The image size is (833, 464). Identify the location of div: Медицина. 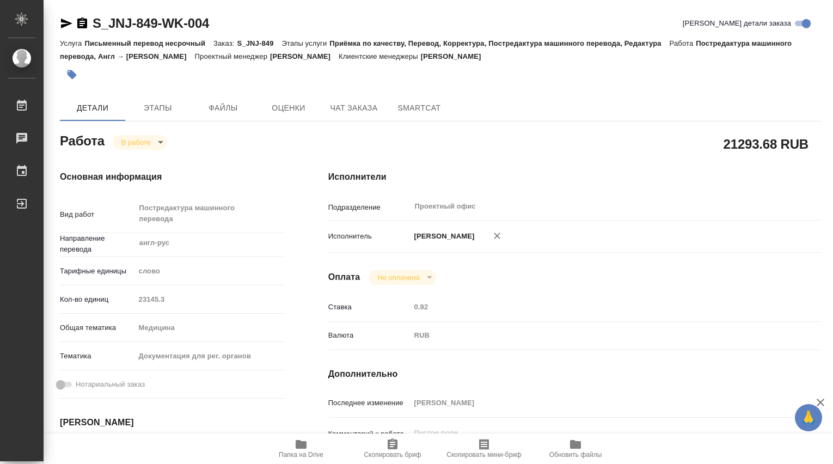
(209, 328).